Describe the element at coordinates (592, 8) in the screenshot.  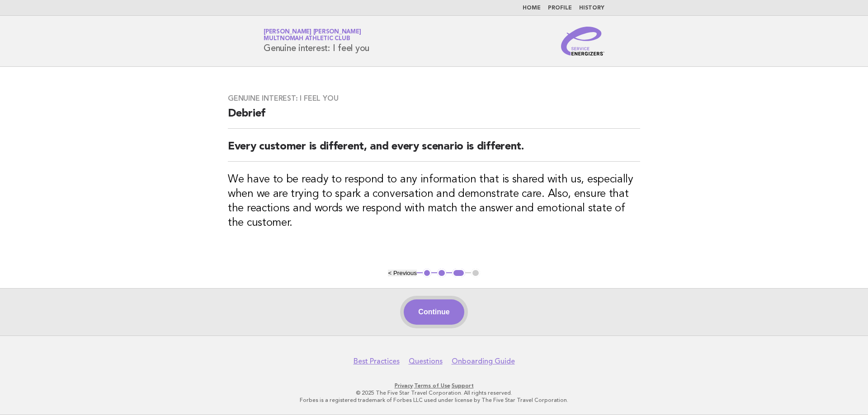
I see `a: History` at that location.